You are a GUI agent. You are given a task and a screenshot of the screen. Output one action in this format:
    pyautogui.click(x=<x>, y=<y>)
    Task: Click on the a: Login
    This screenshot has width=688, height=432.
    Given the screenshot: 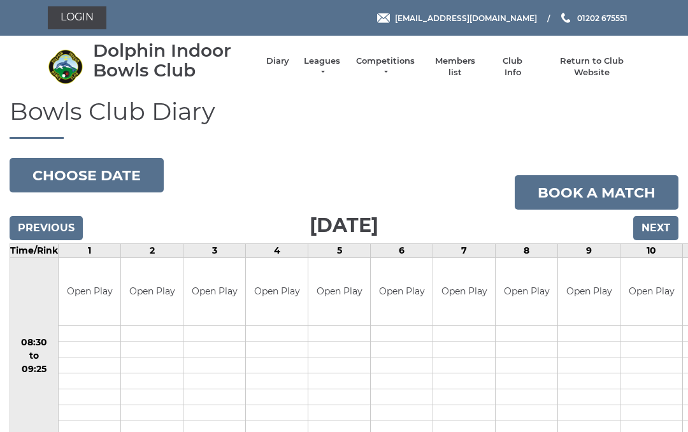 What is the action you would take?
    pyautogui.click(x=77, y=18)
    